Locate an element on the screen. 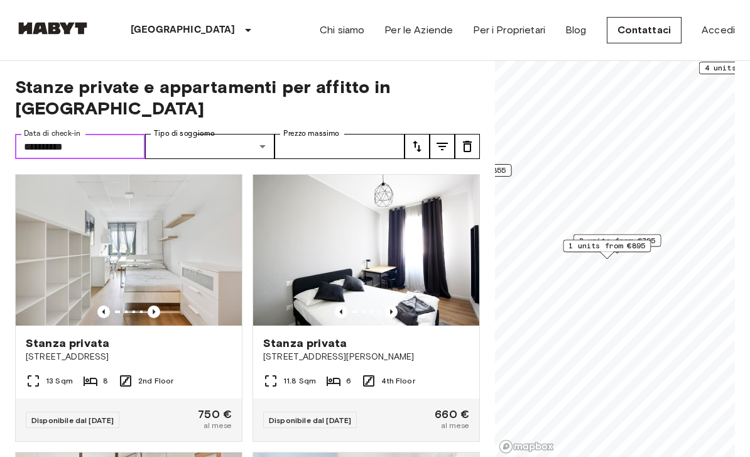  span: 11.8 Sqm is located at coordinates (300, 381).